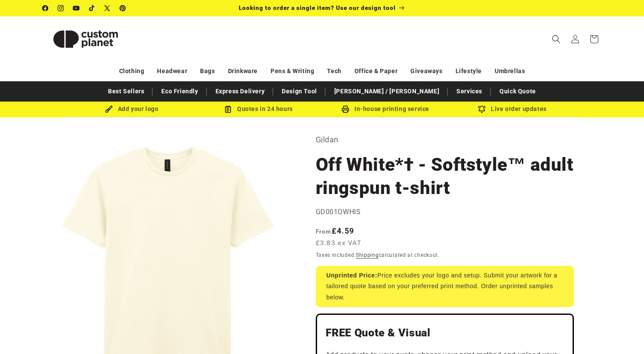 This screenshot has height=354, width=644. Describe the element at coordinates (334, 71) in the screenshot. I see `a: Tech` at that location.